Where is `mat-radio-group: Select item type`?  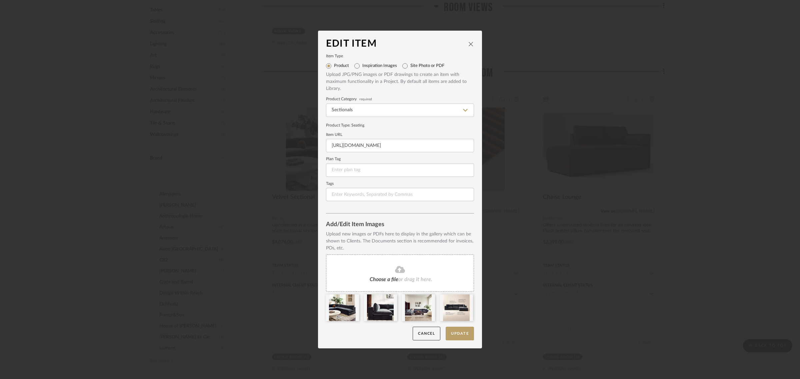 mat-radio-group: Select item type is located at coordinates (400, 66).